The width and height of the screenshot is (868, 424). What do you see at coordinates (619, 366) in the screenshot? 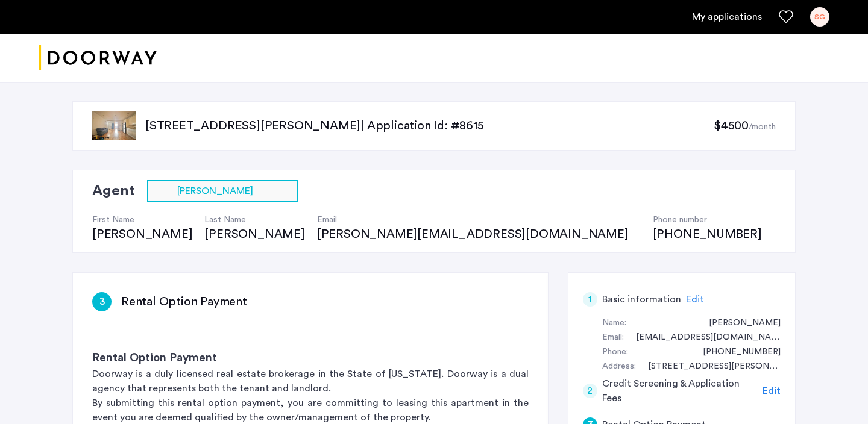
I see `div: Address:` at bounding box center [619, 366].